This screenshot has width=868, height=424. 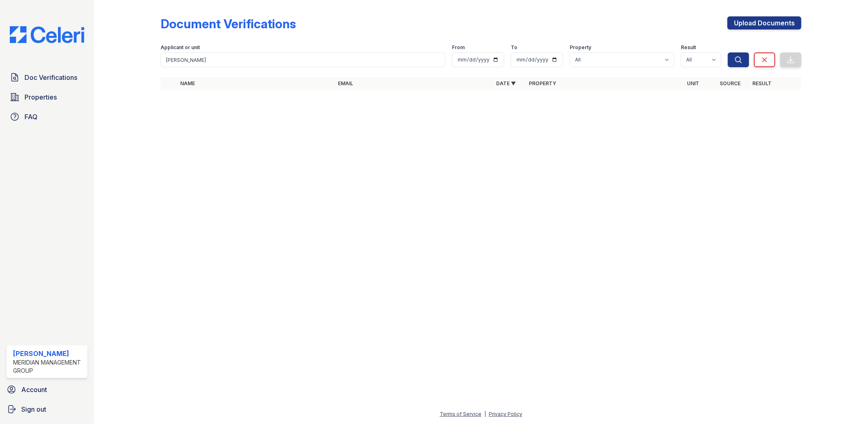 What do you see at coordinates (47, 389) in the screenshot?
I see `a: Account` at bounding box center [47, 389].